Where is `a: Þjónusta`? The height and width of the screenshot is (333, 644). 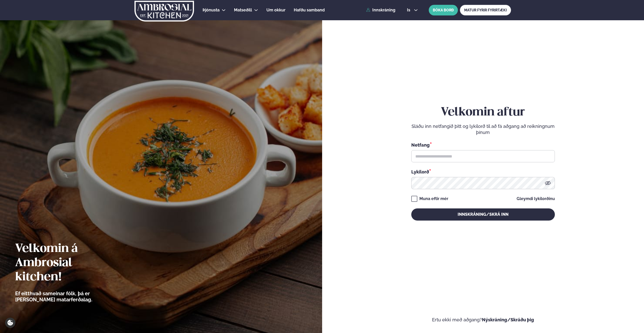 a: Þjónusta is located at coordinates (211, 10).